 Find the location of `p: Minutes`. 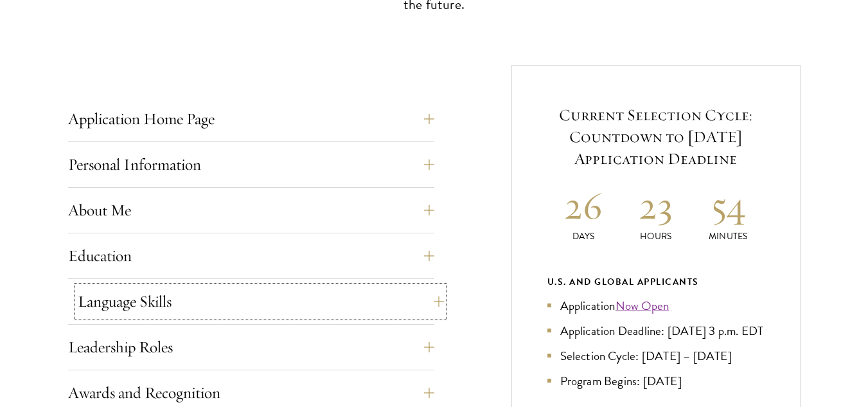

p: Minutes is located at coordinates (728, 236).